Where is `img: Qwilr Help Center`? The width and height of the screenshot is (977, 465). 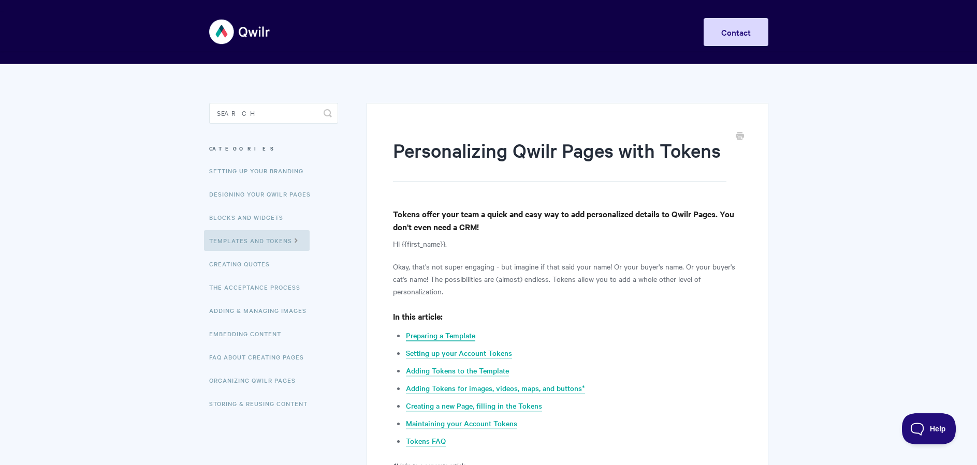
img: Qwilr Help Center is located at coordinates (240, 32).